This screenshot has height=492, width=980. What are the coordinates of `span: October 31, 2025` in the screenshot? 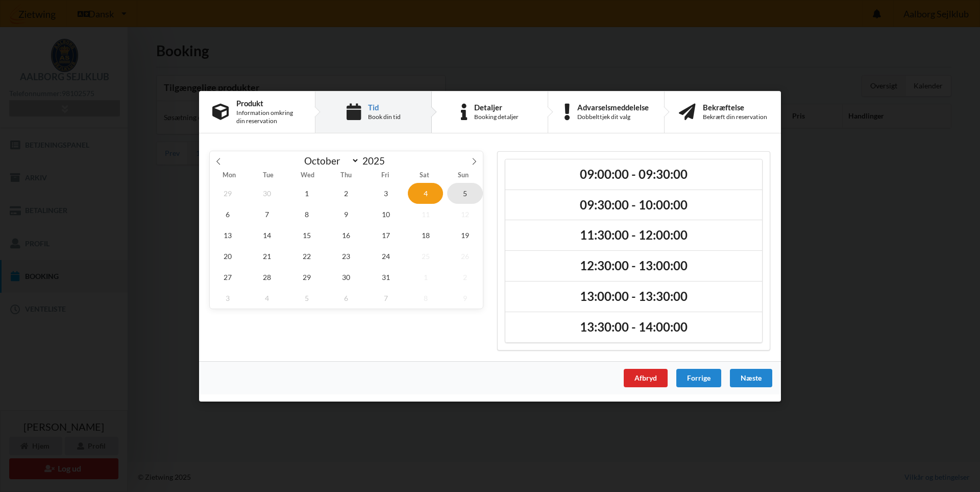 It's located at (386, 276).